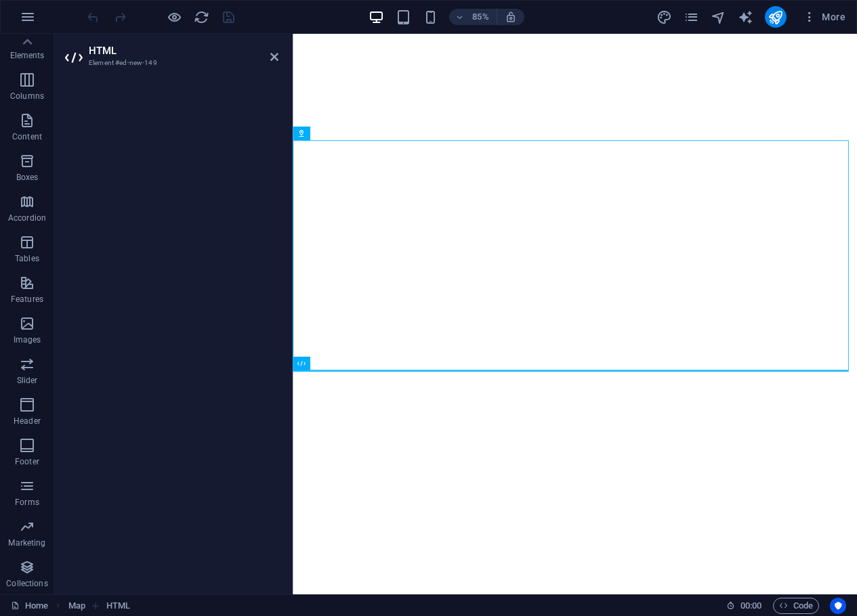 The image size is (857, 616). What do you see at coordinates (745, 17) in the screenshot?
I see `i: AI Writer` at bounding box center [745, 17].